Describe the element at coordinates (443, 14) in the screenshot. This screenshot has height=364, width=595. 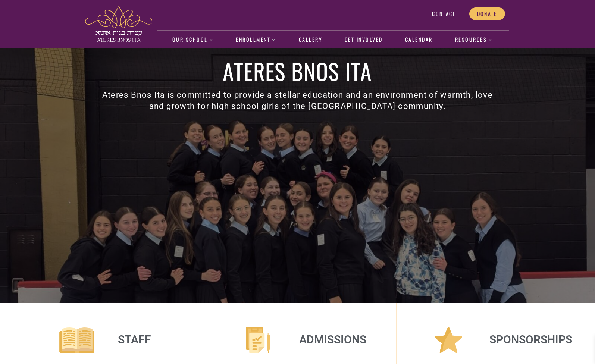
I see `a: Contact` at that location.